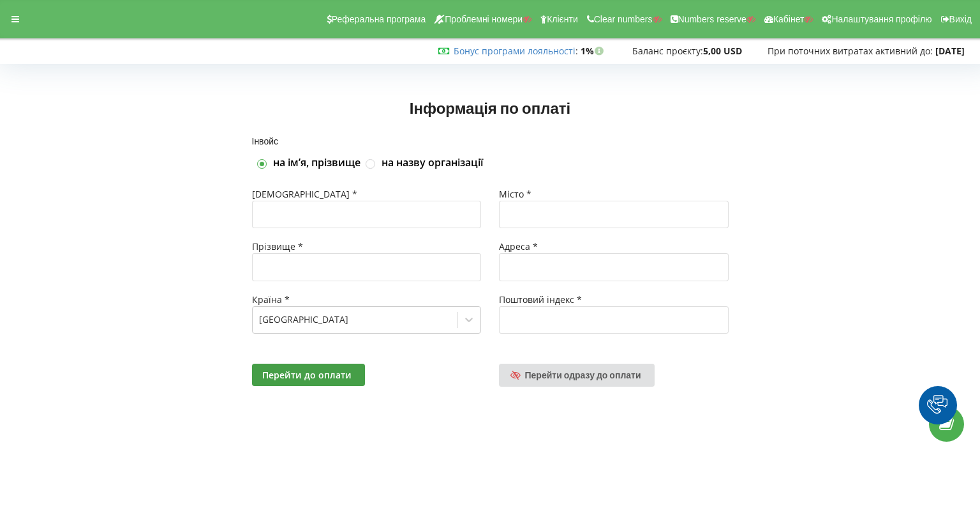 The height and width of the screenshot is (528, 980). What do you see at coordinates (307, 374) in the screenshot?
I see `span: Перейти до оплати` at bounding box center [307, 374].